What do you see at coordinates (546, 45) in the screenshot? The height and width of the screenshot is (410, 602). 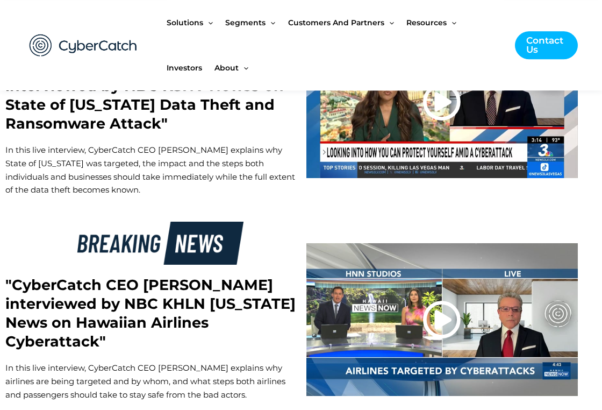 I see `a: Contact Us` at bounding box center [546, 45].